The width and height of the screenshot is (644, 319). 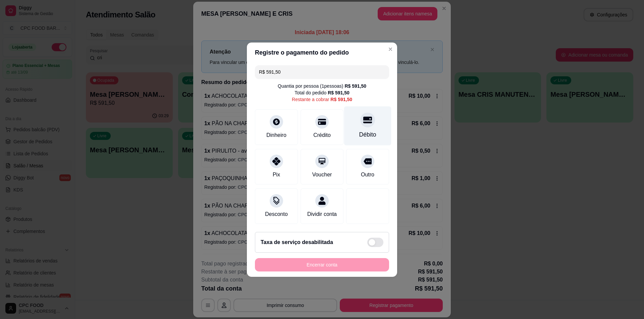 What do you see at coordinates (322, 72) in the screenshot?
I see `input: Ex.: hambúrguer de cordeiro` at bounding box center [322, 72].